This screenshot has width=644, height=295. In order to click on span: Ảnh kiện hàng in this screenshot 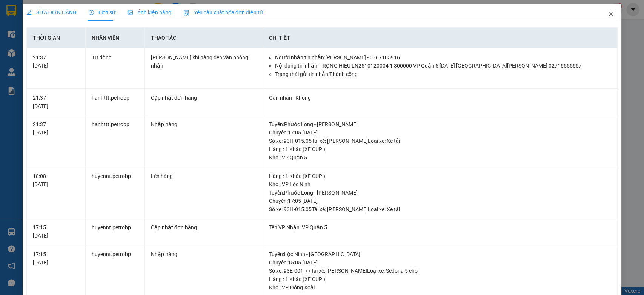, I will do `click(149, 12)`.